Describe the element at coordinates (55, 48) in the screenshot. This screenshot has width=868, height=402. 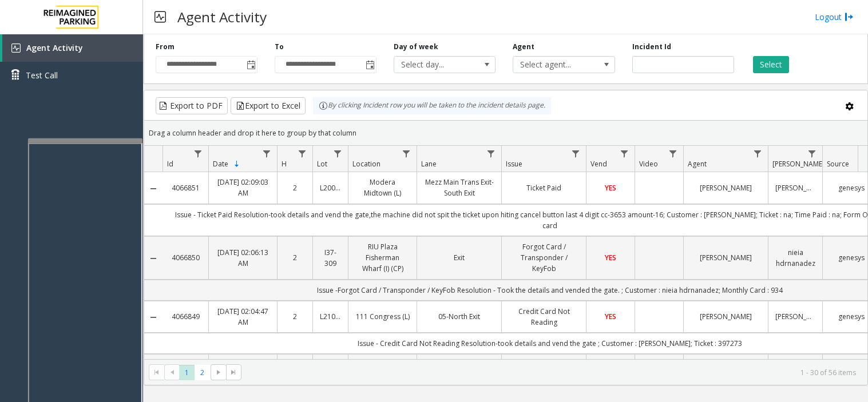
I see `span: Agent Activity` at that location.